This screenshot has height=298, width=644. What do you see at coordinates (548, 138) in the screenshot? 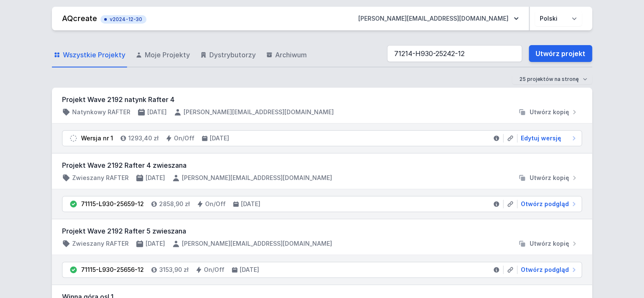
I see `a: Edytuj wersję` at bounding box center [548, 138].